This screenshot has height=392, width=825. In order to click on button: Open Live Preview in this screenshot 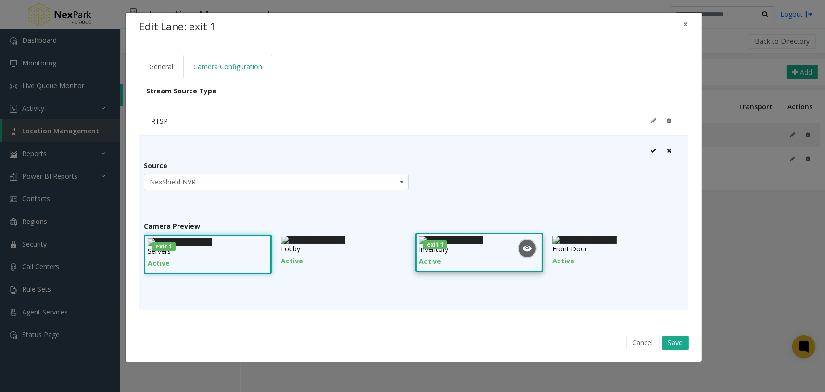, I will do `click(527, 248)`.